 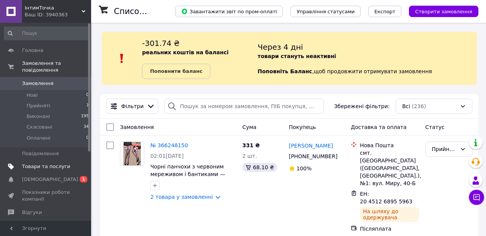 I want to click on span: -301.74 ₴, so click(x=161, y=43).